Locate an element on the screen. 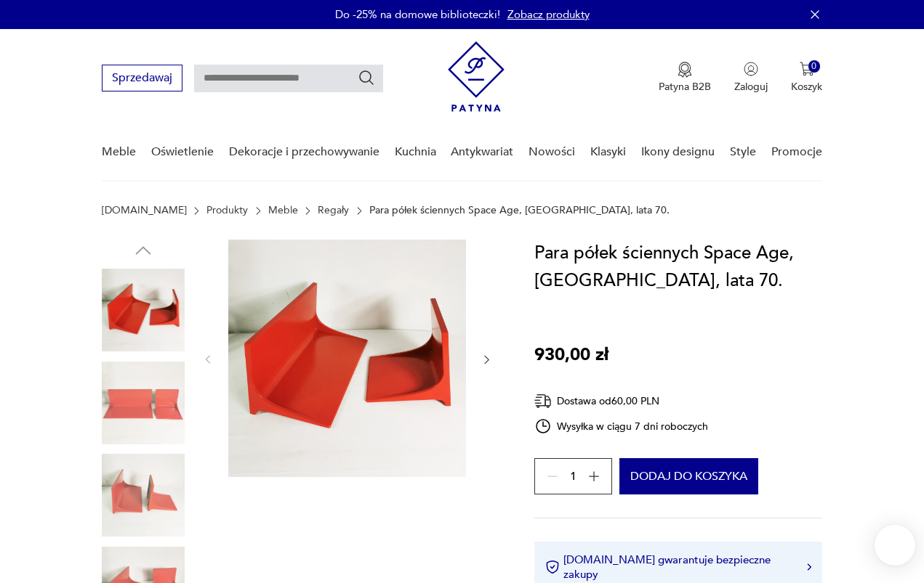  img: Ikona dostawy is located at coordinates (543, 401).